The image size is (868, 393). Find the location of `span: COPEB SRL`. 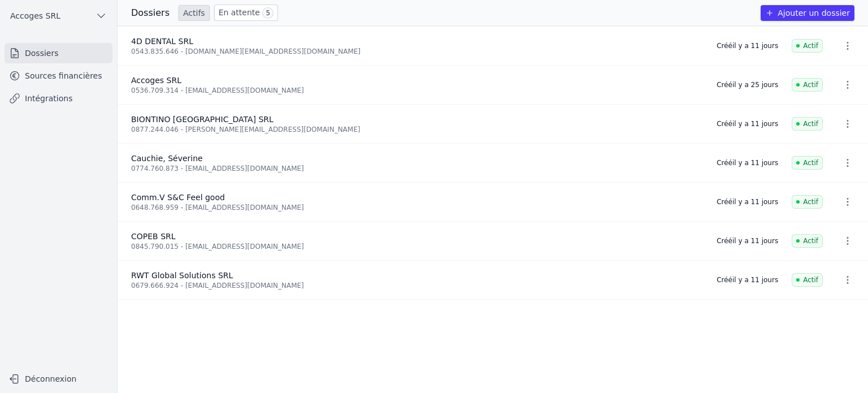

span: COPEB SRL is located at coordinates (153, 236).